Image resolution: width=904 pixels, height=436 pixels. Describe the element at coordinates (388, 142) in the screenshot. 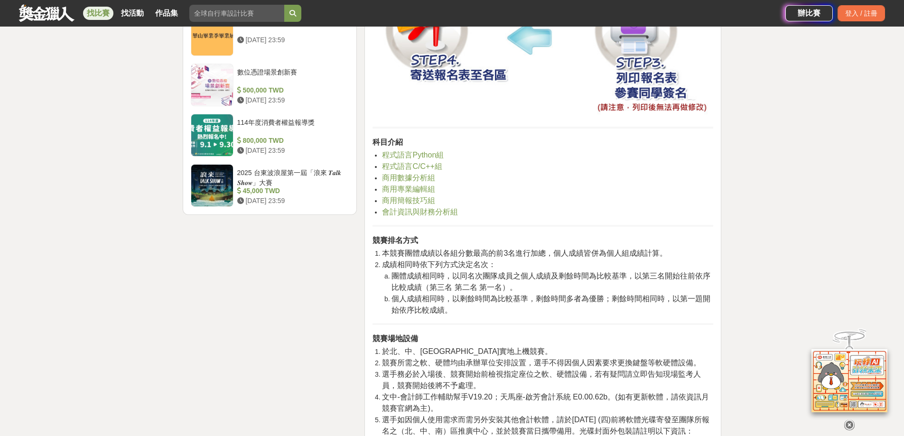

I see `strong: 科目介紹` at that location.